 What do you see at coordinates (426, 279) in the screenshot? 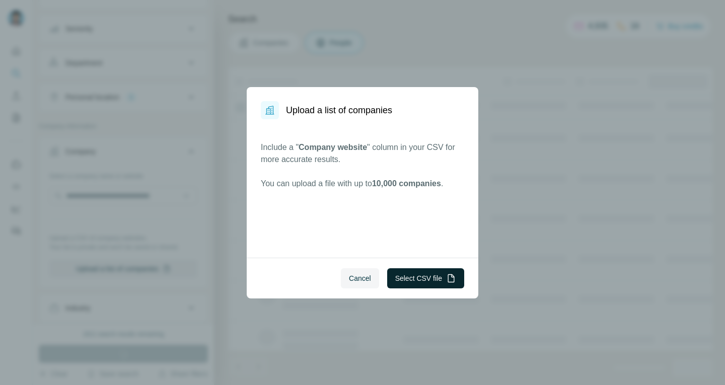
I see `button: Select CSV file` at bounding box center [426, 279].